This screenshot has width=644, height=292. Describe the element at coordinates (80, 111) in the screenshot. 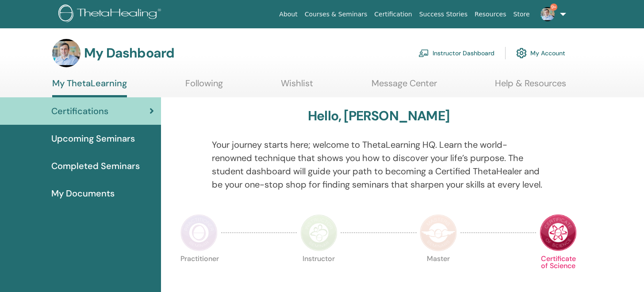

I see `span: Certifications` at that location.